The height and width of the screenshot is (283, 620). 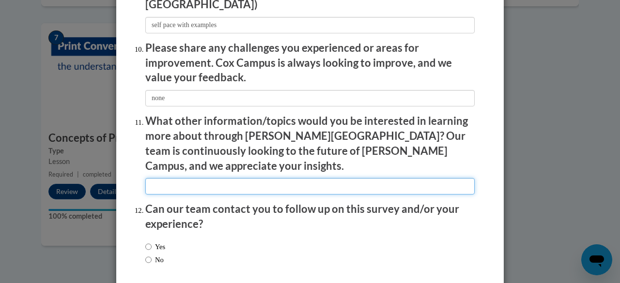 What do you see at coordinates (154, 260) in the screenshot?
I see `label: No` at bounding box center [154, 260].